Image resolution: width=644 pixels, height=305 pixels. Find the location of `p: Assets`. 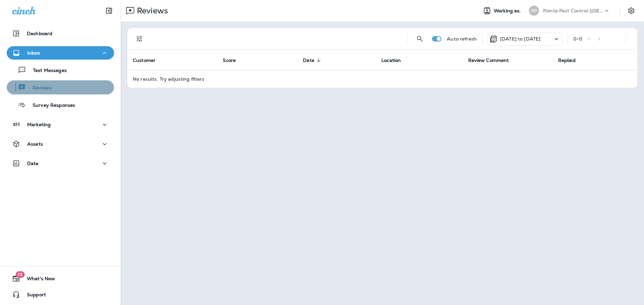

p: Assets is located at coordinates (35, 144).